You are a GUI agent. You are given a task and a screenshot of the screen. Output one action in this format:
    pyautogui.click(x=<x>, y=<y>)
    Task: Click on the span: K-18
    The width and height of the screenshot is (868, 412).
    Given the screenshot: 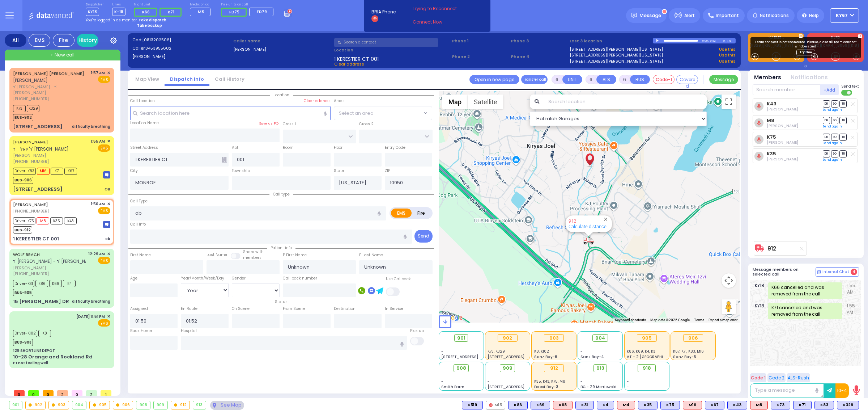 What is the action you would take?
    pyautogui.click(x=119, y=12)
    